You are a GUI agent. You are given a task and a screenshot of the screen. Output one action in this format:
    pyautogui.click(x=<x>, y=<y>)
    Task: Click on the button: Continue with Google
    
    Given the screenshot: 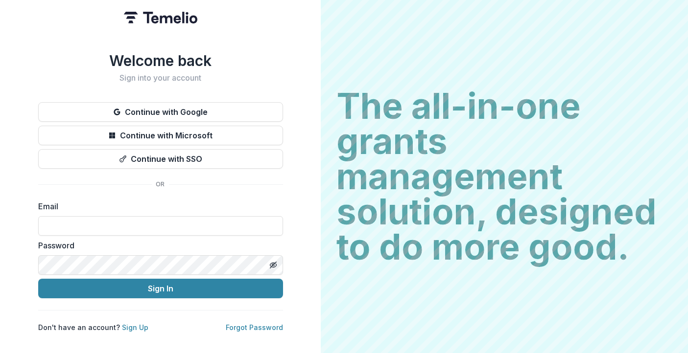 What is the action you would take?
    pyautogui.click(x=161, y=112)
    